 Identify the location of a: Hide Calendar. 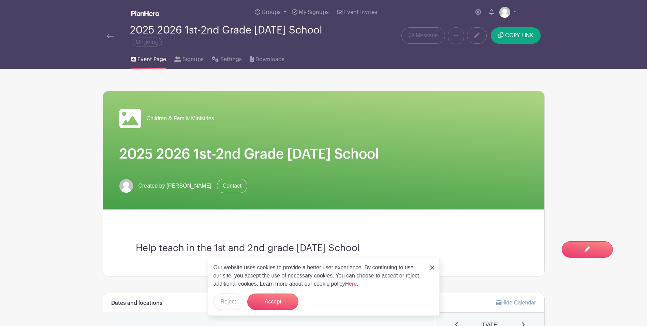
(516, 302).